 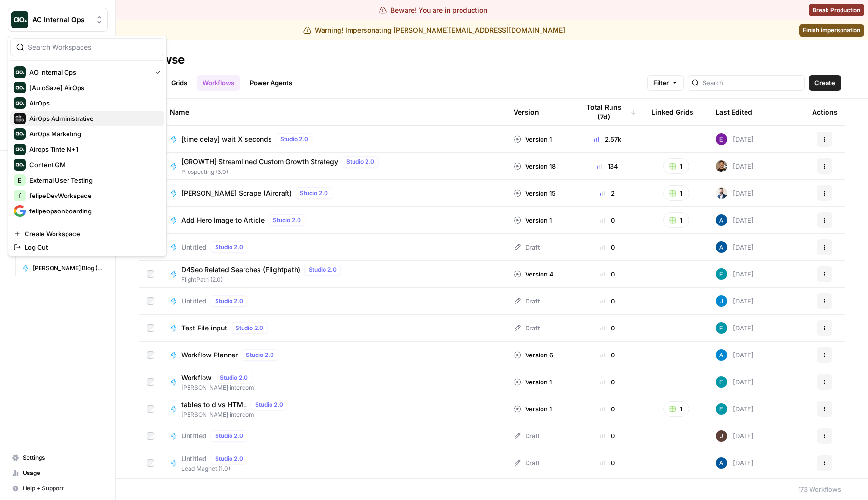 I want to click on img: Airops Tinte N+1 Logo, so click(x=20, y=150).